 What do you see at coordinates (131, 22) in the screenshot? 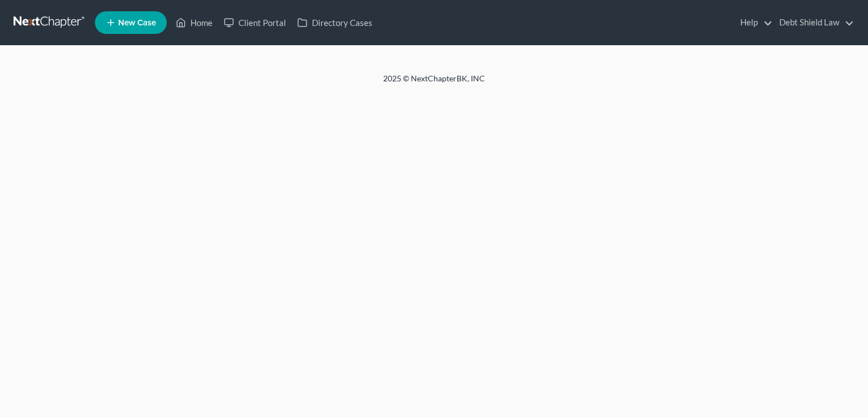
I see `new-legal-case-button: New Case` at bounding box center [131, 22].